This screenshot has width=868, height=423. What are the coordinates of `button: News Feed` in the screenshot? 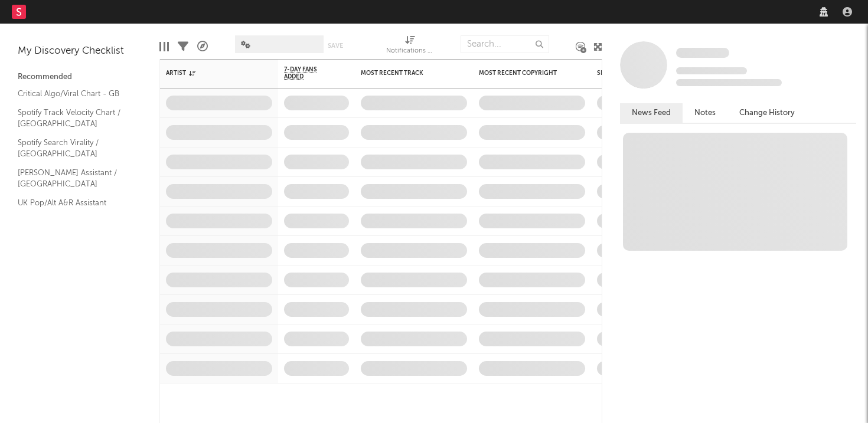 It's located at (651, 113).